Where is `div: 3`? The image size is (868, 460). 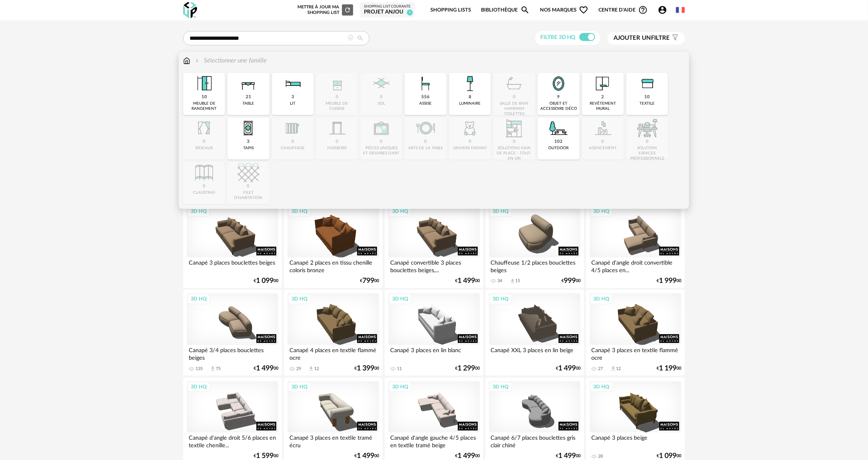
div: 3 is located at coordinates (248, 142).